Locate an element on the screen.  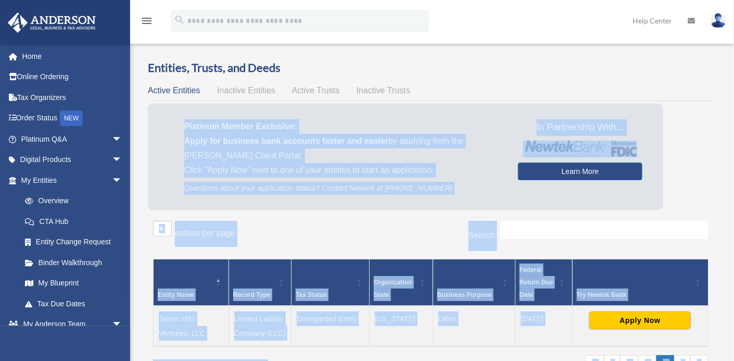
a: Tax Due Dates is located at coordinates (73, 303).